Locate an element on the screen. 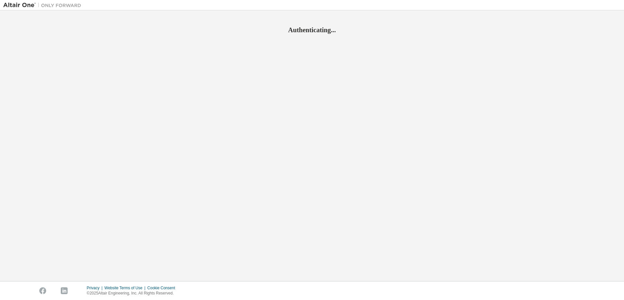 Image resolution: width=624 pixels, height=300 pixels. p: © 2025 Altair Engineering, Inc. All Rights Reserved. is located at coordinates (133, 293).